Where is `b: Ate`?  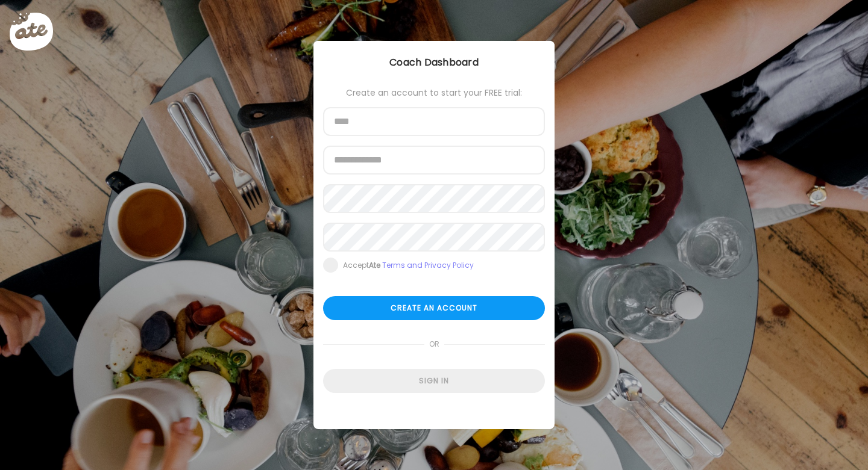
b: Ate is located at coordinates (374, 265).